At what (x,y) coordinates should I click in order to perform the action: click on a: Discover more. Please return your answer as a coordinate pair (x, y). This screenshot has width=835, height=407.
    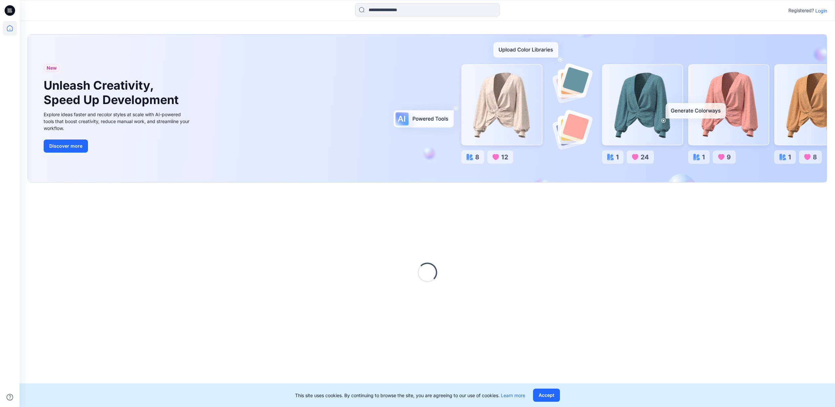
    Looking at the image, I should click on (117, 146).